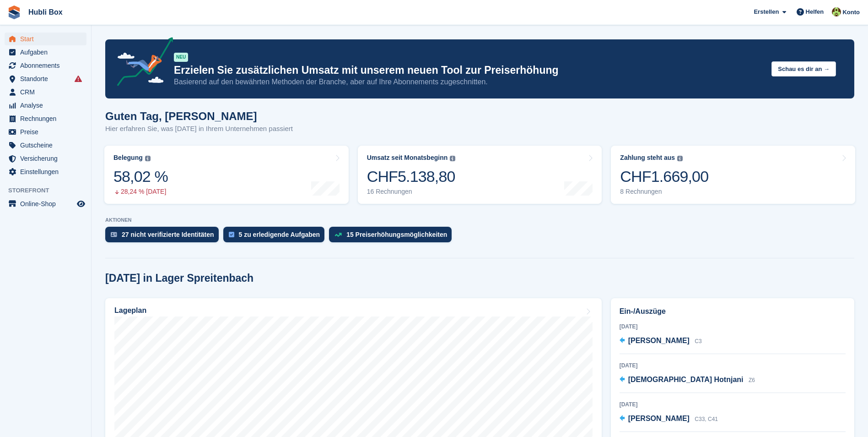 Image resolution: width=868 pixels, height=437 pixels. I want to click on span: Standorte, so click(47, 78).